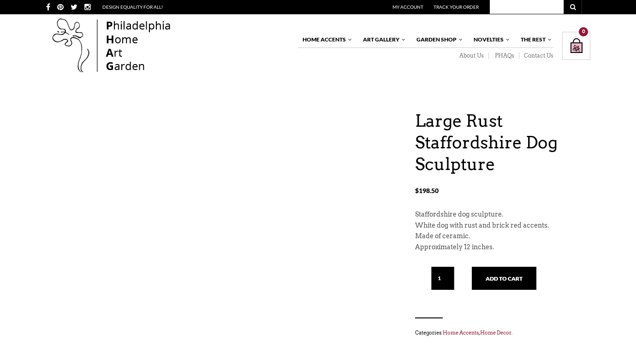 This screenshot has width=636, height=364. I want to click on h1: Large Rust Staffordshire Dog Sculpture, so click(503, 143).